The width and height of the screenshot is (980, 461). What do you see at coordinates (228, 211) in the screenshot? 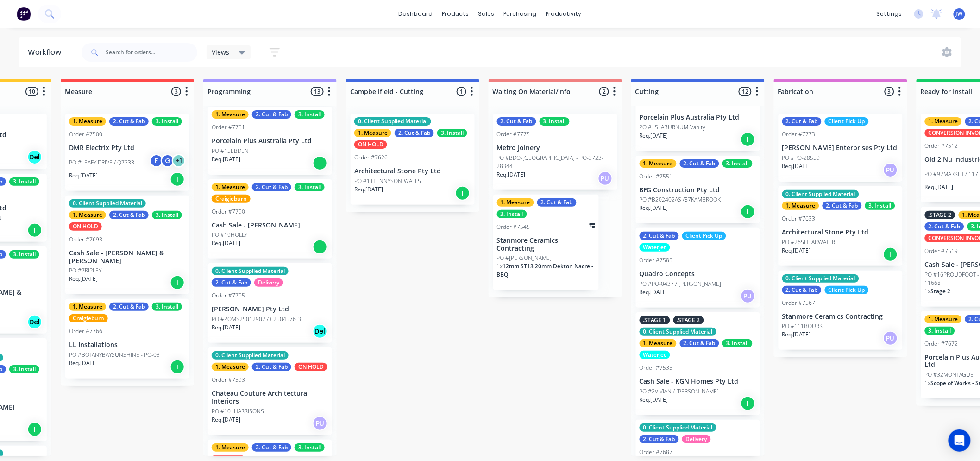
I see `div: Order #7790` at bounding box center [228, 211].